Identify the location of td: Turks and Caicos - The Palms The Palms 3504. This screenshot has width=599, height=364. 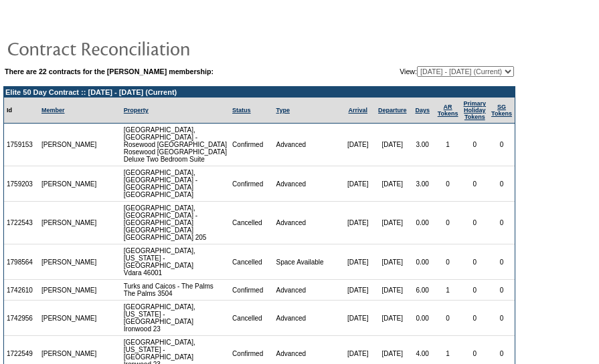
(175, 290).